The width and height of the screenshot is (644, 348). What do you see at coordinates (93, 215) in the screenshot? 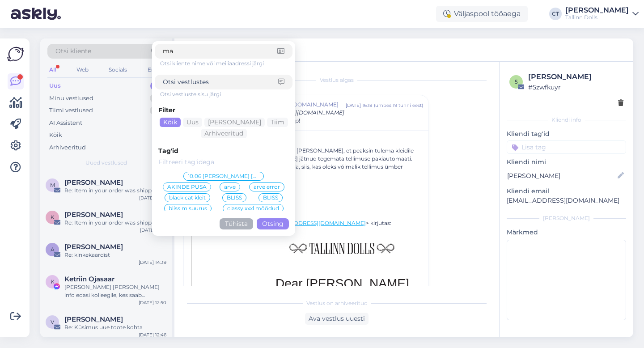
I see `span: Kaidi Nukk` at bounding box center [93, 215].